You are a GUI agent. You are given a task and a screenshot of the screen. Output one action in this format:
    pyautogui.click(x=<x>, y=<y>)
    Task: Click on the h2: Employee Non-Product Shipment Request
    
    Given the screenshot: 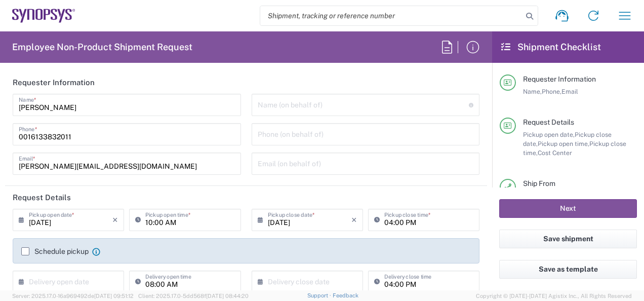 What is the action you would take?
    pyautogui.click(x=102, y=47)
    